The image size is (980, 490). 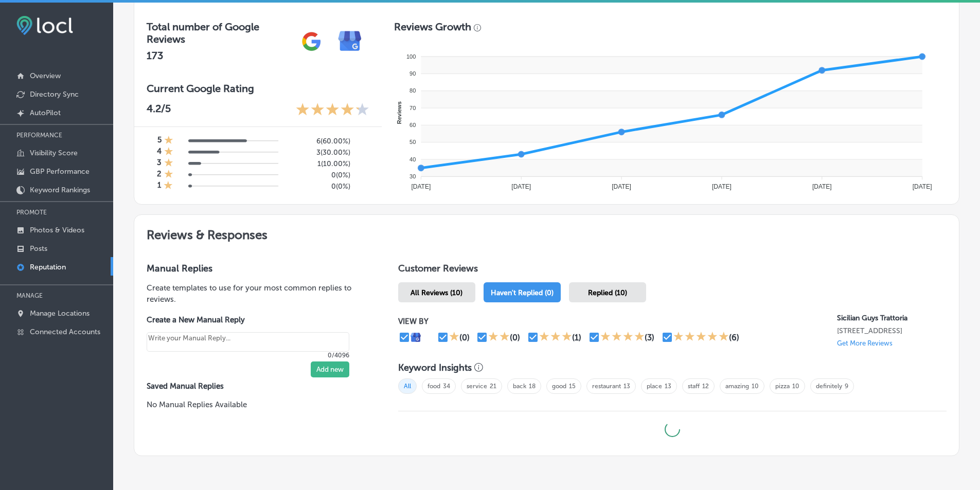 What do you see at coordinates (256, 269) in the screenshot?
I see `h3: Manual Replies` at bounding box center [256, 269].